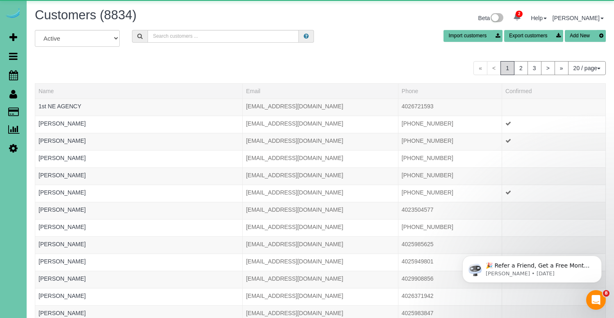 Image resolution: width=614 pixels, height=318 pixels. I want to click on a: Beta, so click(491, 18).